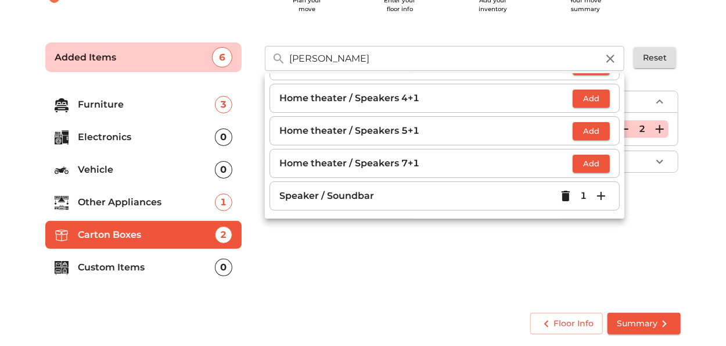  Describe the element at coordinates (222, 57) in the screenshot. I see `div: 6` at that location.